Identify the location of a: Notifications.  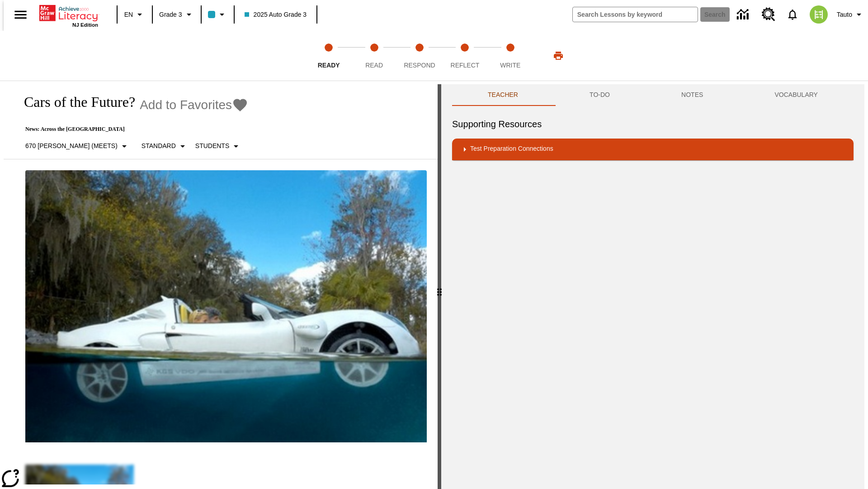
(792, 14).